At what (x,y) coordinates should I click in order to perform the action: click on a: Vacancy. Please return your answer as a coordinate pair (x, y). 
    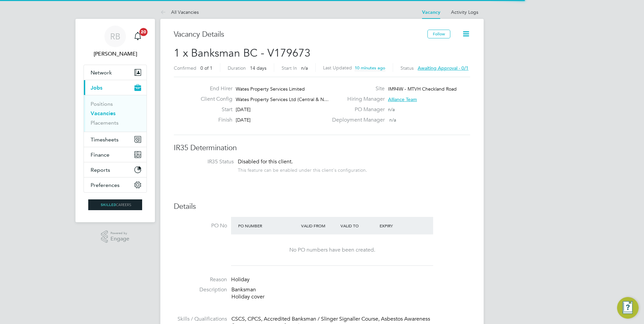
    Looking at the image, I should click on (431, 12).